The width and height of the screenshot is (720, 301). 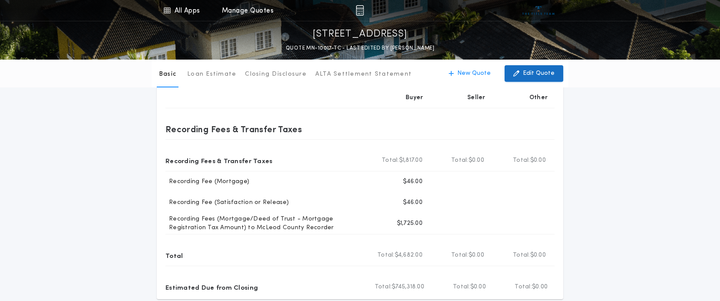 I want to click on p: Recording Fees (Mortgage/Deed of Trust - Mortgage Registration Tax Amount) to McLeod County Recorder, so click(x=267, y=223).